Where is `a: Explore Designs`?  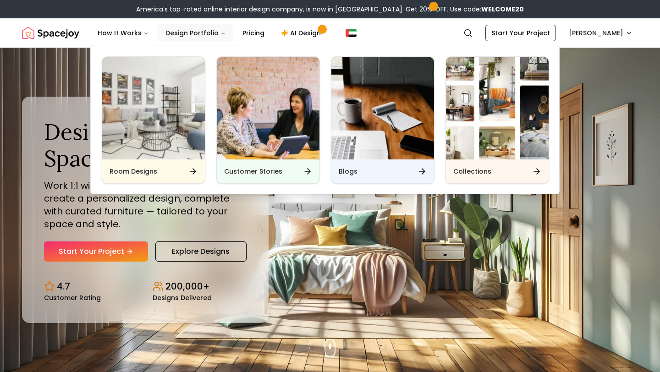 a: Explore Designs is located at coordinates (201, 252).